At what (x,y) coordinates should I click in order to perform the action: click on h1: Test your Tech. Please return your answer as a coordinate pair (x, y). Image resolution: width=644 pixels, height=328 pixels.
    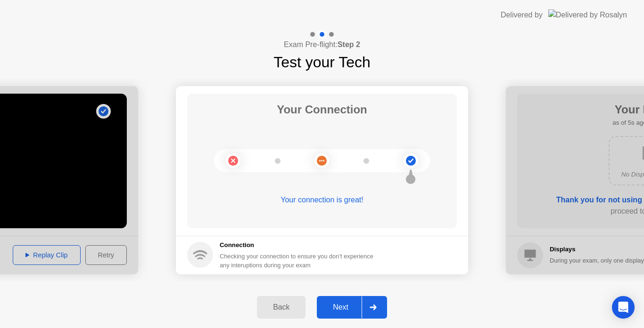
    Looking at the image, I should click on (322, 62).